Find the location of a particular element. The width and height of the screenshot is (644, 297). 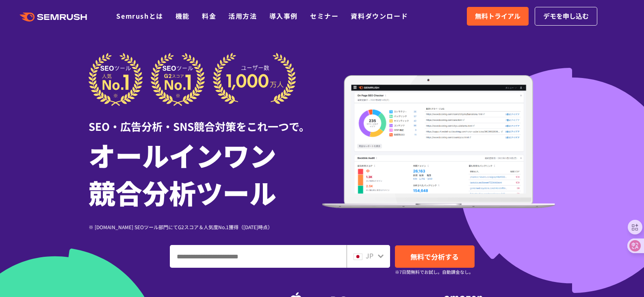

span: 無料で分析する is located at coordinates (434, 257).